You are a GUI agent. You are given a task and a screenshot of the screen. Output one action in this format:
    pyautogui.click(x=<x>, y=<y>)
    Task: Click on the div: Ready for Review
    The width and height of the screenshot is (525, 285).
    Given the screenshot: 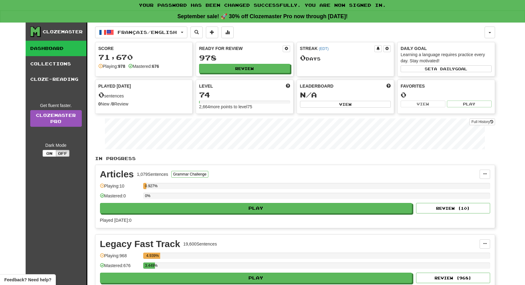 What is the action you would take?
    pyautogui.click(x=241, y=48)
    